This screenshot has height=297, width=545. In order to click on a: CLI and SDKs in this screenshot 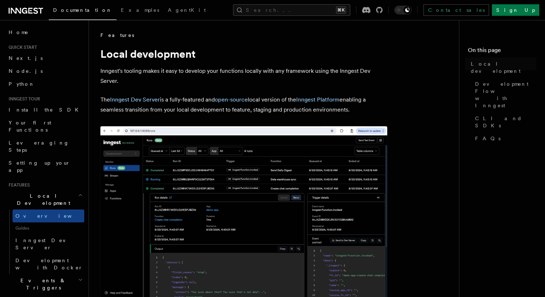, I will do `click(504, 122)`.